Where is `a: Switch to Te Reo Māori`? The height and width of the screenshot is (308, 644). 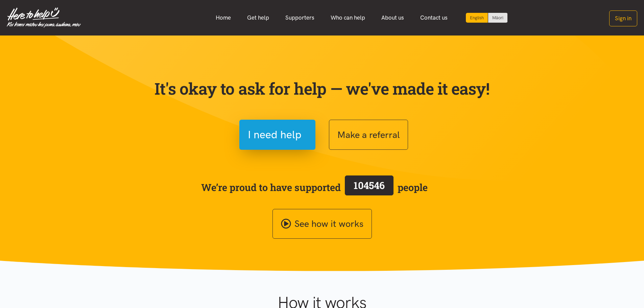
a: Switch to Te Reo Māori is located at coordinates (498, 18).